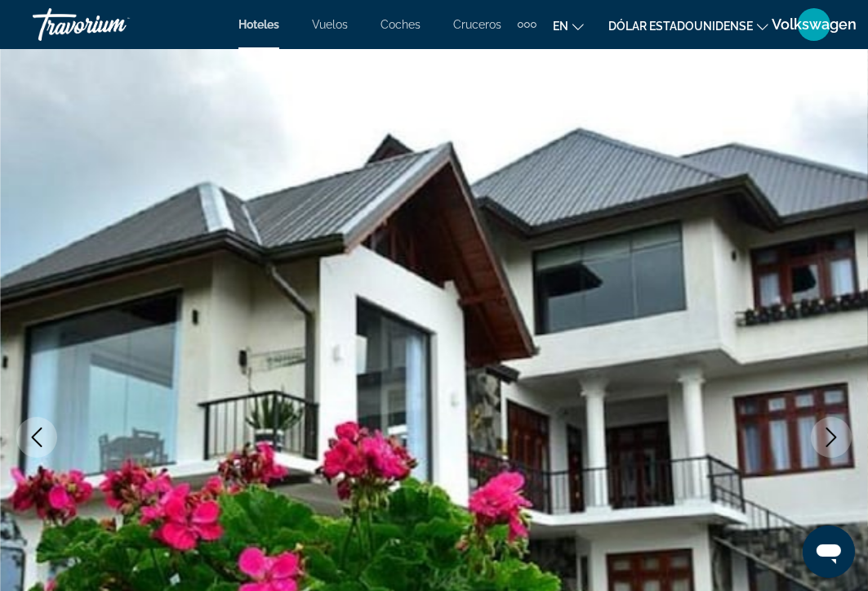 Image resolution: width=868 pixels, height=591 pixels. What do you see at coordinates (568, 26) in the screenshot?
I see `button: Cambiar idioma` at bounding box center [568, 26].